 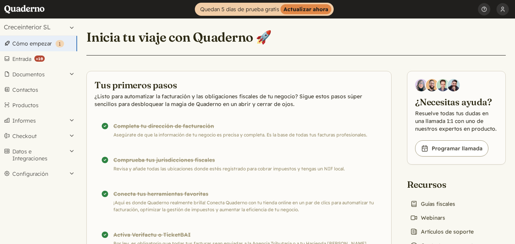 I want to click on span: 1, so click(x=60, y=44).